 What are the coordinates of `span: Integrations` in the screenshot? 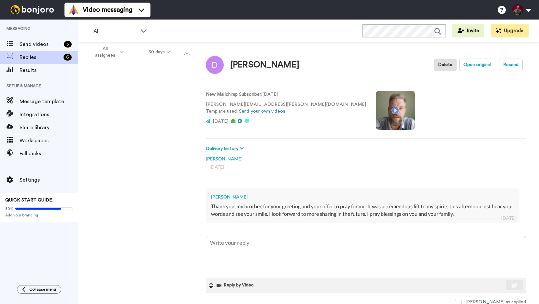 It's located at (49, 115).